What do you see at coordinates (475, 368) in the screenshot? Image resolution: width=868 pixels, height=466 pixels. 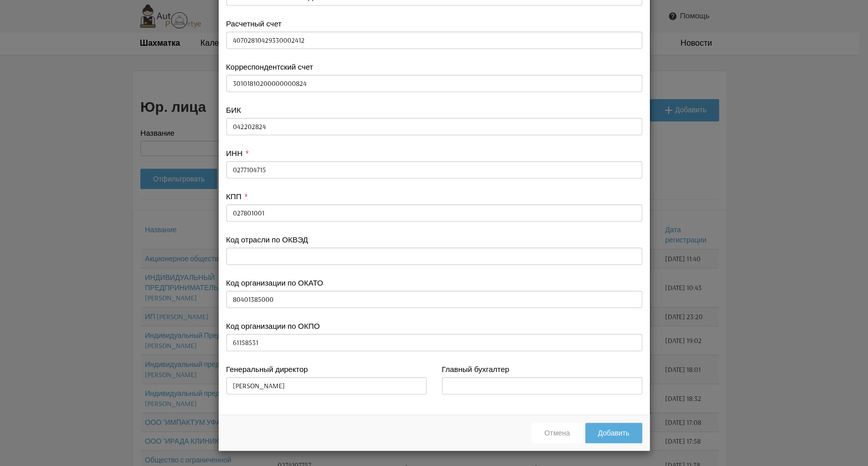 I see `label: Главный бухгалтер` at bounding box center [475, 368].